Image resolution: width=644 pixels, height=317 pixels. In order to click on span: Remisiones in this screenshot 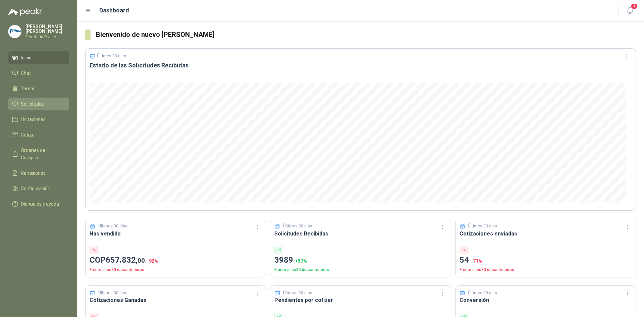, I will do `click(33, 173)`.